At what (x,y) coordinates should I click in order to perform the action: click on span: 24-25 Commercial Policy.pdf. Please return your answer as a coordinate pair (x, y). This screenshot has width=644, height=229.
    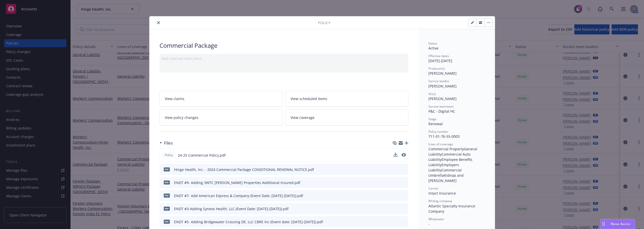
    Looking at the image, I should click on (202, 155).